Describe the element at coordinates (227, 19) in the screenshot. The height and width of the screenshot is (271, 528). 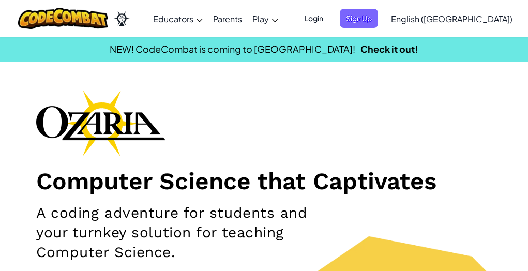
I see `a: Parents` at that location.